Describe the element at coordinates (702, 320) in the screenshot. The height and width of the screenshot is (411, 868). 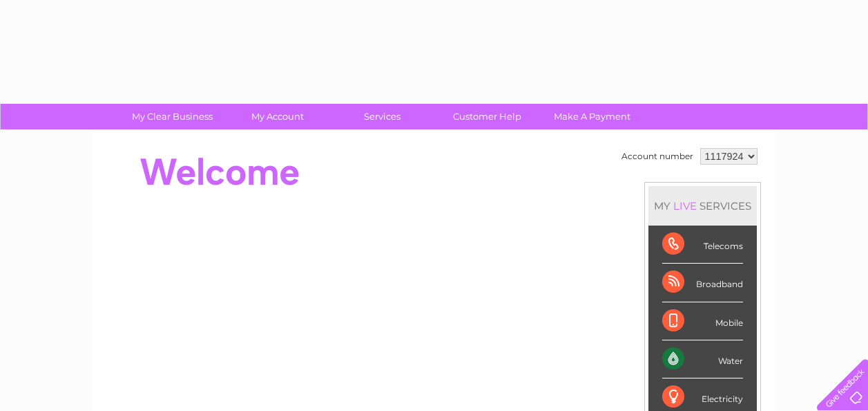
I see `div: Mobile` at that location.